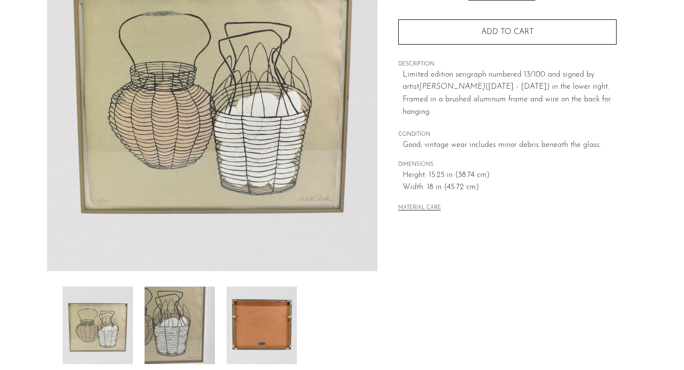  Describe the element at coordinates (509, 145) in the screenshot. I see `span: Good; vintage wear includes minor debris beneath the glass.` at that location.